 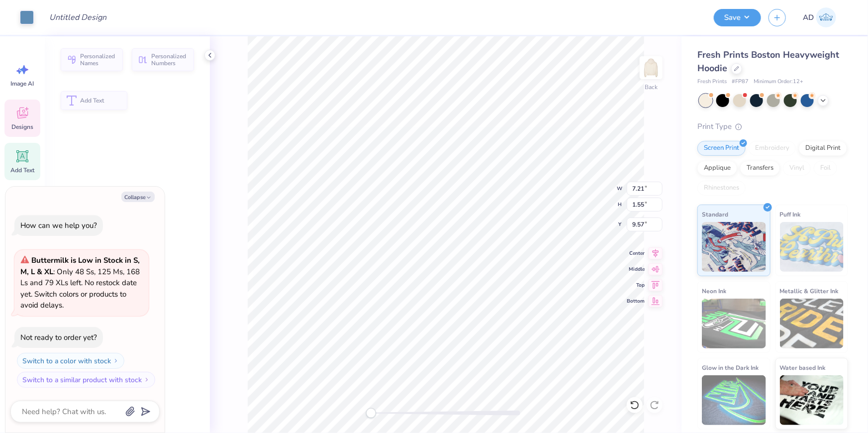 What do you see at coordinates (812, 247) in the screenshot?
I see `img: Puff Ink` at bounding box center [812, 247].